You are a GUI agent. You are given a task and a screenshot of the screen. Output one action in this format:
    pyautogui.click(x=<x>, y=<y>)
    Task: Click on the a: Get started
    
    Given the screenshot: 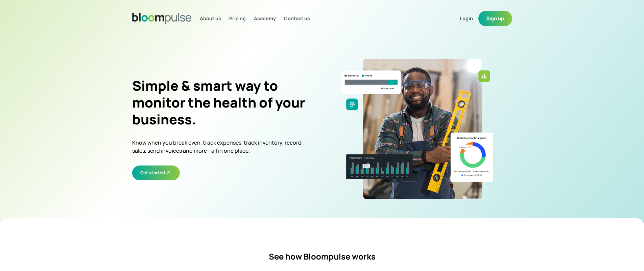 What is the action you would take?
    pyautogui.click(x=156, y=173)
    